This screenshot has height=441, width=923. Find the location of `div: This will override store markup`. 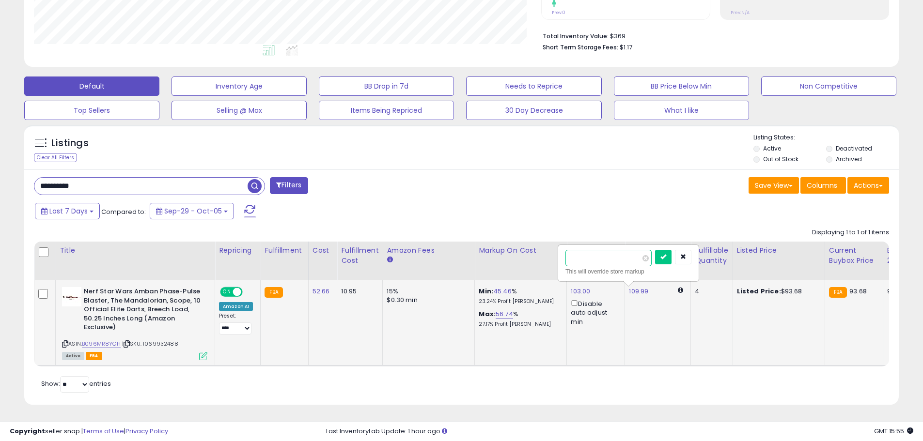

div: This will override store markup is located at coordinates (628, 272).